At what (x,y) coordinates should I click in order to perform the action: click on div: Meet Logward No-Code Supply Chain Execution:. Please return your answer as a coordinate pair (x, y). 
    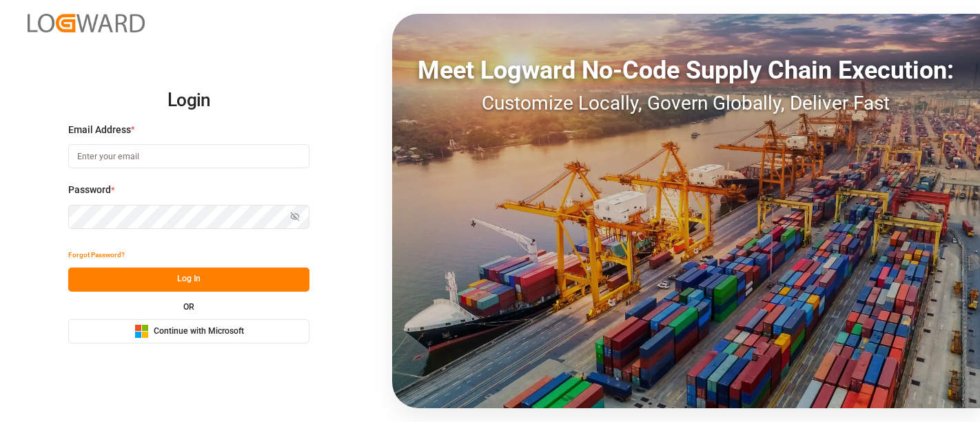
    Looking at the image, I should click on (686, 70).